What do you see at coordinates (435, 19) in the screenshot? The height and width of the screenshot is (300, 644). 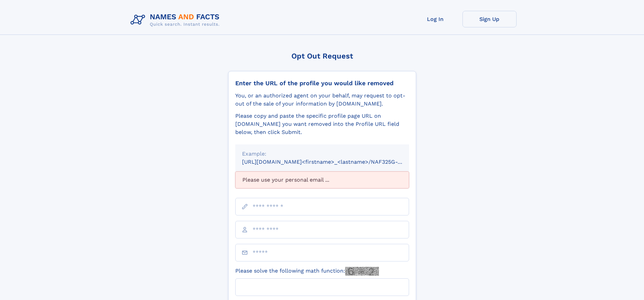 I see `a: Log In` at bounding box center [435, 19].